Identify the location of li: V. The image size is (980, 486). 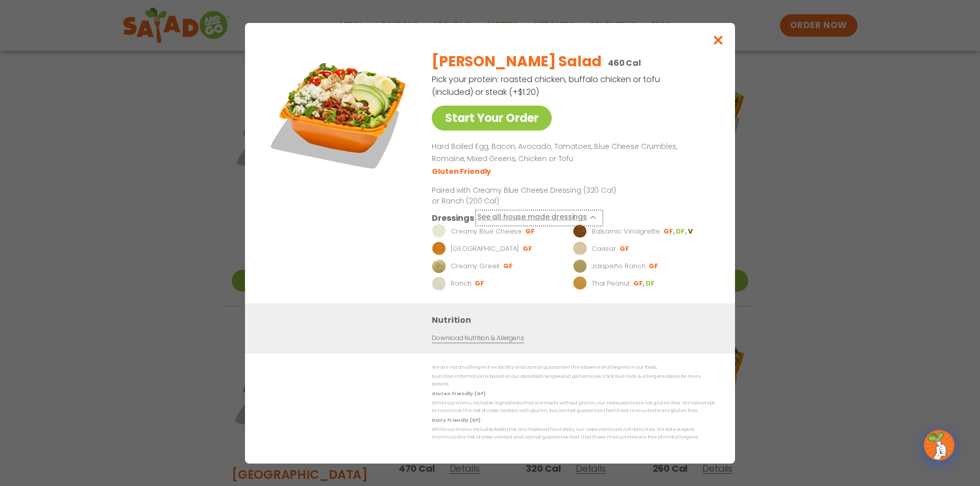
(691, 231).